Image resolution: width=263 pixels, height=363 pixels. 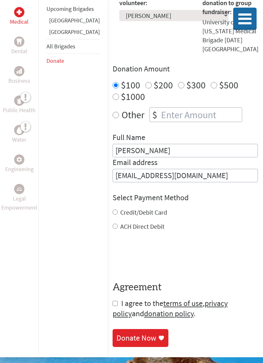 What do you see at coordinates (163, 85) in the screenshot?
I see `label: $200` at bounding box center [163, 85].